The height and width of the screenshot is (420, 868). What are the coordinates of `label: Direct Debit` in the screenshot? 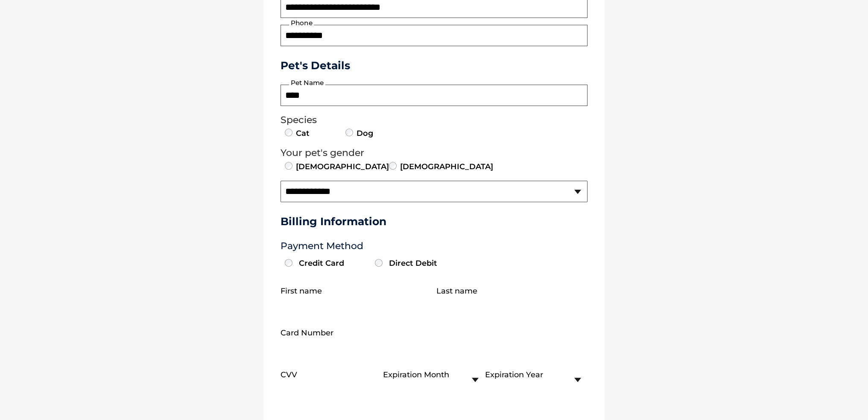 It's located at (417, 264).